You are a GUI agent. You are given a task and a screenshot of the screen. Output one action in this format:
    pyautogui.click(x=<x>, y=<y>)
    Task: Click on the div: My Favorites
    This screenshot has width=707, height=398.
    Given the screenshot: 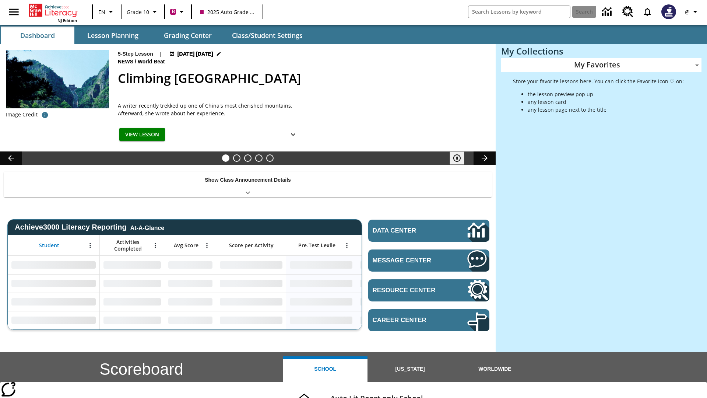 What is the action you would take?
    pyautogui.click(x=602, y=65)
    